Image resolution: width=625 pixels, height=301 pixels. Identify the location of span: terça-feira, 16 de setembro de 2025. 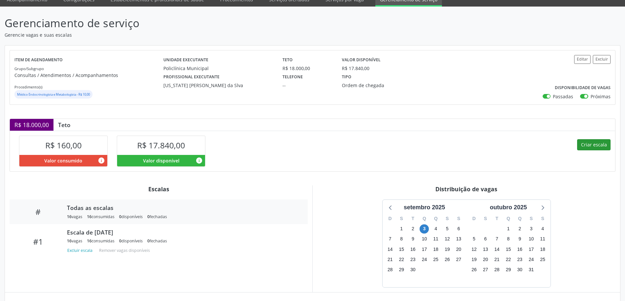
(413, 250).